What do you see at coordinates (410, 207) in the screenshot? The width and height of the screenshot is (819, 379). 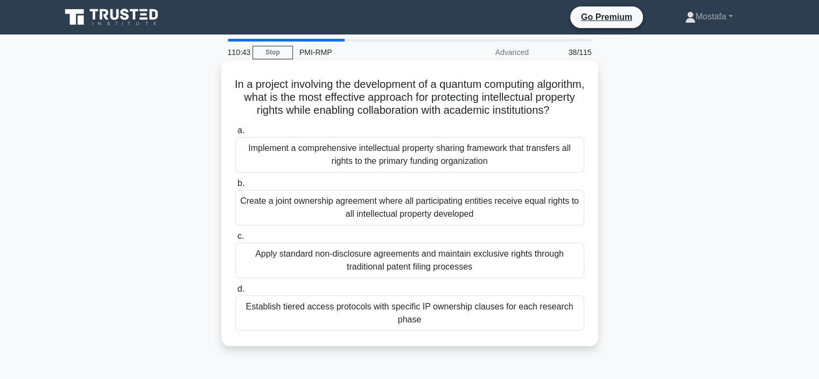 I see `div: Create a joint ownership agreement where all participating entities receive equal rights to all i...` at bounding box center [410, 207].